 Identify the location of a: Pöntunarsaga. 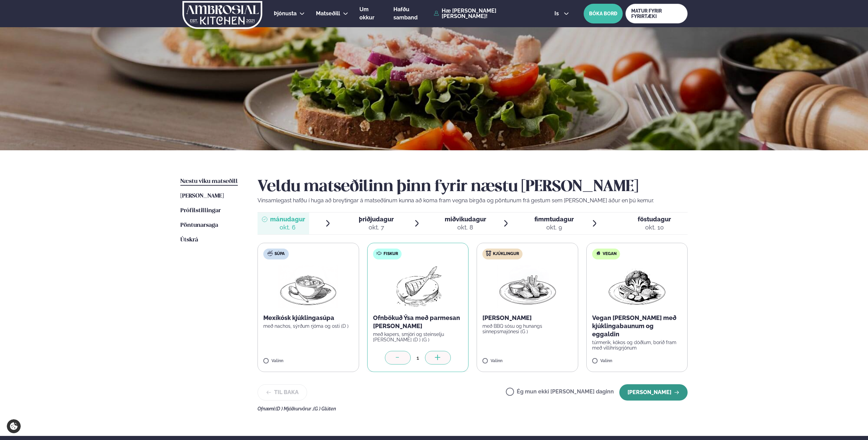
(199, 226).